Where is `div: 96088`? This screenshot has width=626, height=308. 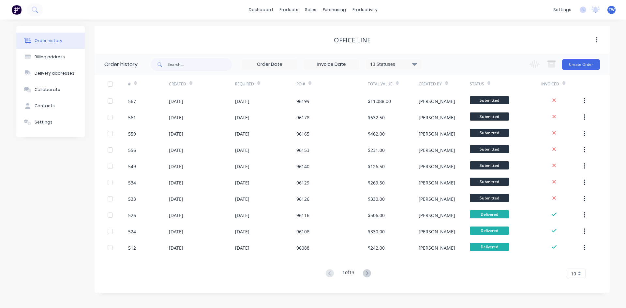 div: 96088 is located at coordinates (303, 248).